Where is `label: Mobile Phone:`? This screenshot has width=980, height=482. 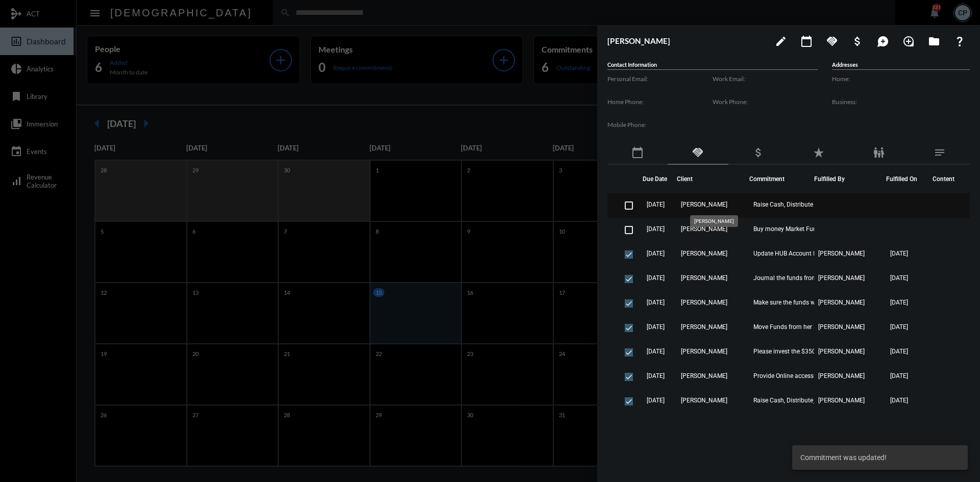
label: Mobile Phone: is located at coordinates (660, 125).